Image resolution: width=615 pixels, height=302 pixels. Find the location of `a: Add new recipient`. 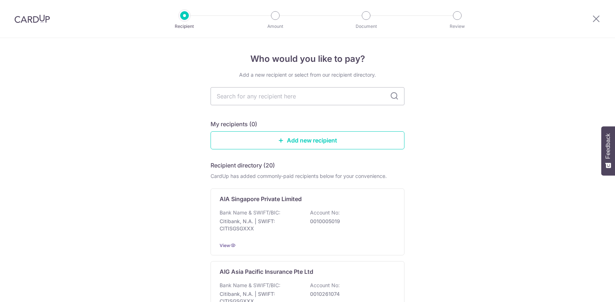

a: Add new recipient is located at coordinates (308, 140).